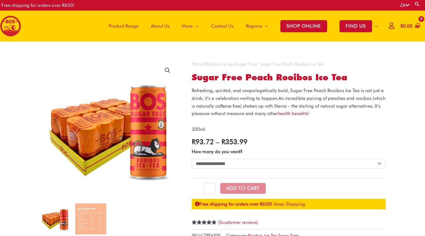 The height and width of the screenshot is (236, 425). I want to click on h1: Sugar Free Peach Rooibos Ice Tea, so click(289, 78).